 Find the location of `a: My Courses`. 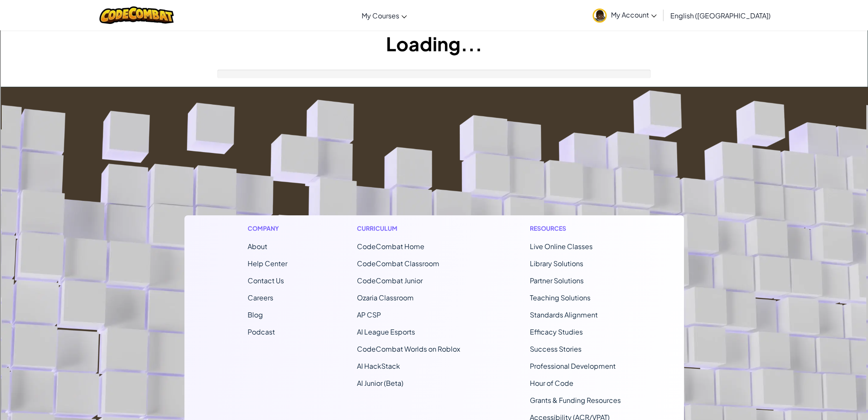

a: My Courses is located at coordinates (384, 15).